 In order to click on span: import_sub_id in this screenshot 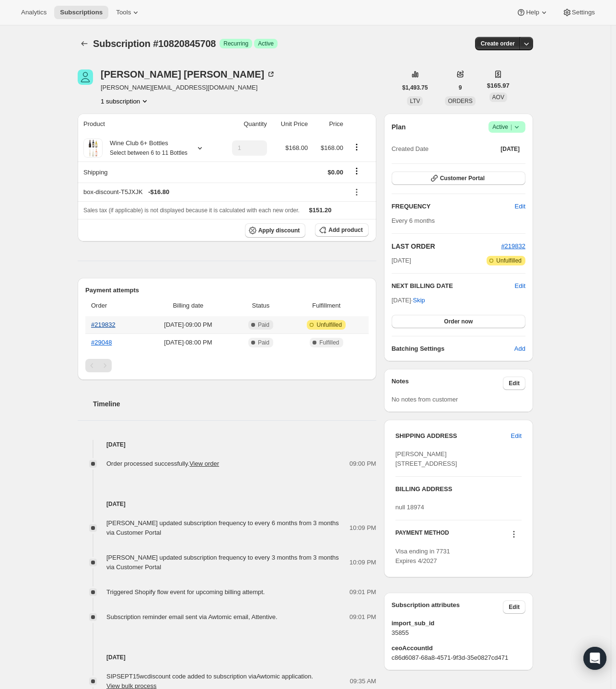, I will do `click(459, 624)`.